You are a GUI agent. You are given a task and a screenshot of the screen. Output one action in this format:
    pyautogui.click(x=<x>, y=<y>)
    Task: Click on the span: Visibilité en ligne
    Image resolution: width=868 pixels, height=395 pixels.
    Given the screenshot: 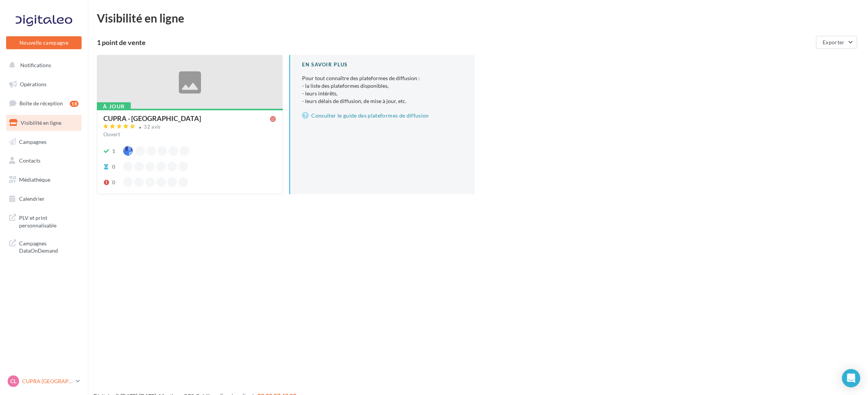 What is the action you would take?
    pyautogui.click(x=41, y=123)
    